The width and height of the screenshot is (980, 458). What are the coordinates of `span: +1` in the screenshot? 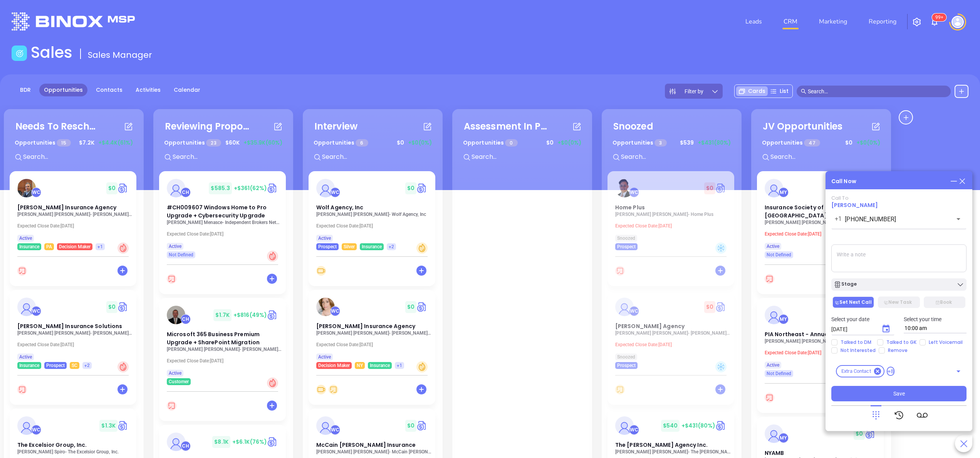 It's located at (100, 247).